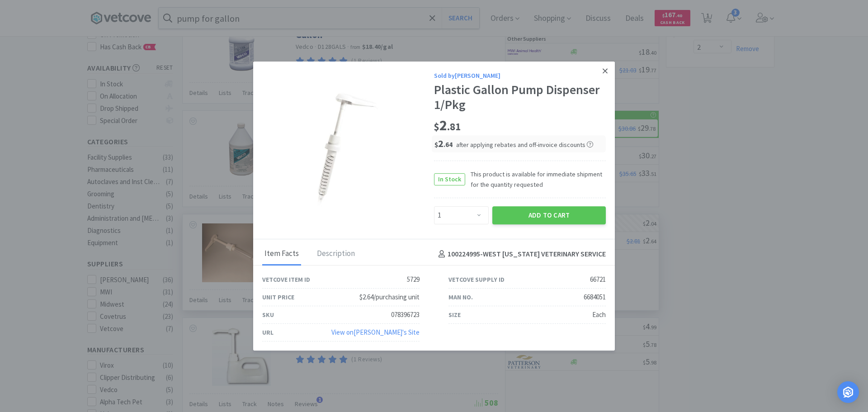  What do you see at coordinates (595, 297) in the screenshot?
I see `div: 6684051` at bounding box center [595, 297].